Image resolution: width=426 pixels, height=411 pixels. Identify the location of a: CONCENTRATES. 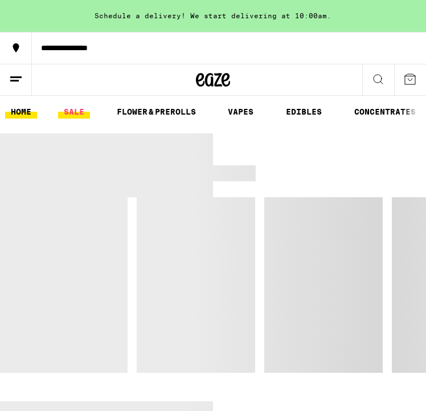
(385, 112).